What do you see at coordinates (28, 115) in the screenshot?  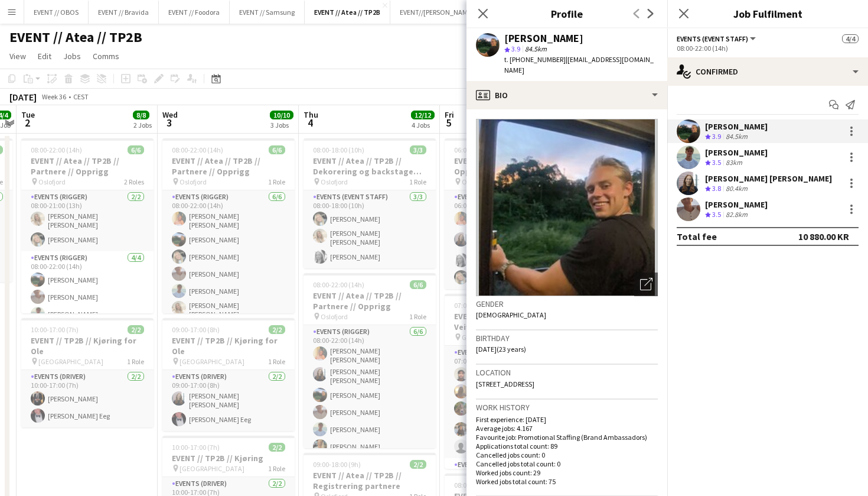 I see `span: Tue` at bounding box center [28, 115].